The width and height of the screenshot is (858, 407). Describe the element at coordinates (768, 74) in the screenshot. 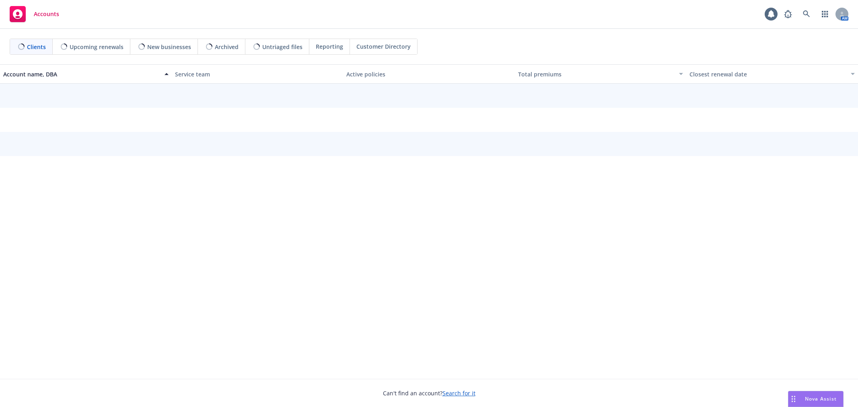

I see `div: Closest renewal date` at that location.